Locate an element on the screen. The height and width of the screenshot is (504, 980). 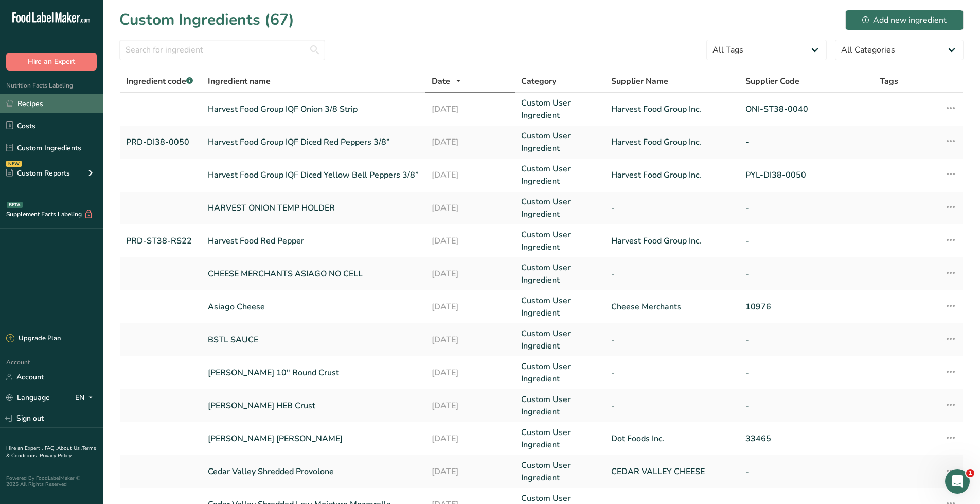
div: Upgrade Plan is located at coordinates (34, 339).